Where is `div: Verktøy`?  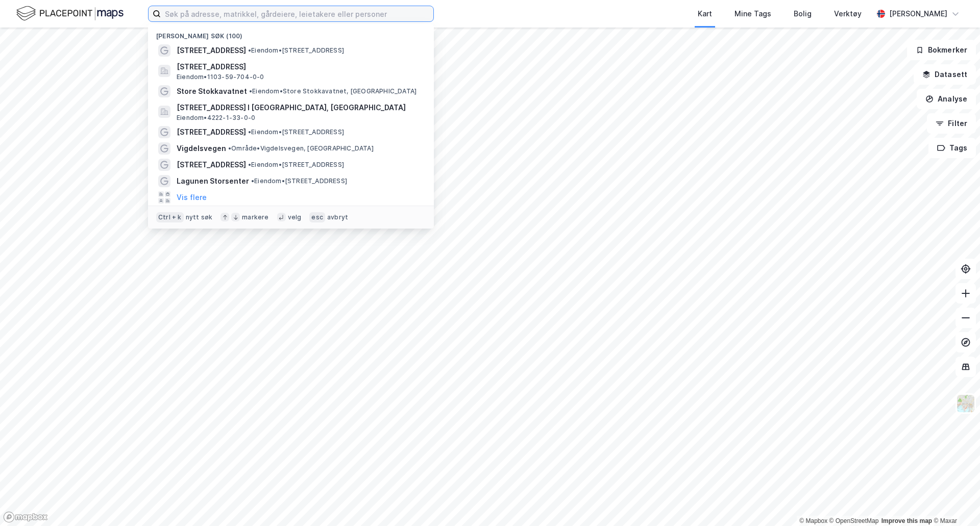
div: Verktøy is located at coordinates (848, 14).